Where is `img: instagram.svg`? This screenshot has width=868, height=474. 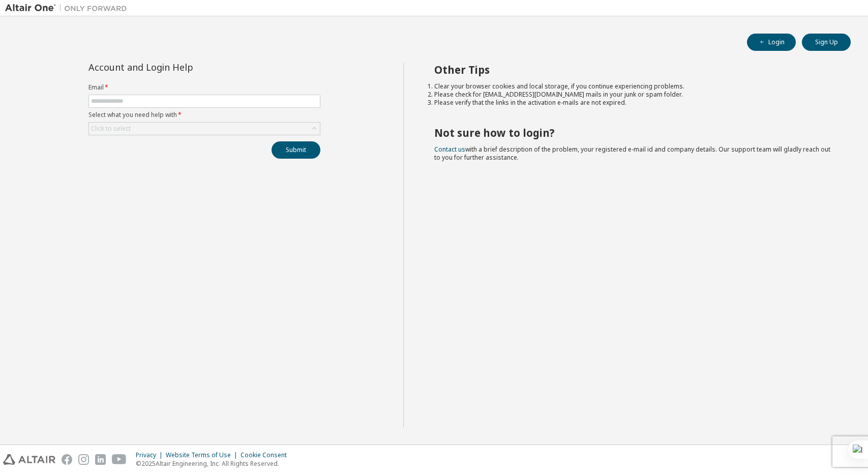
img: instagram.svg is located at coordinates (83, 459).